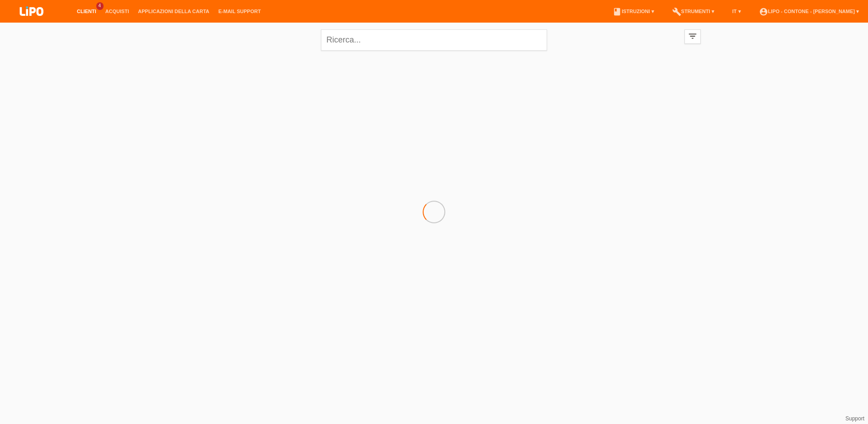  What do you see at coordinates (117, 11) in the screenshot?
I see `a: Acquisti` at bounding box center [117, 11].